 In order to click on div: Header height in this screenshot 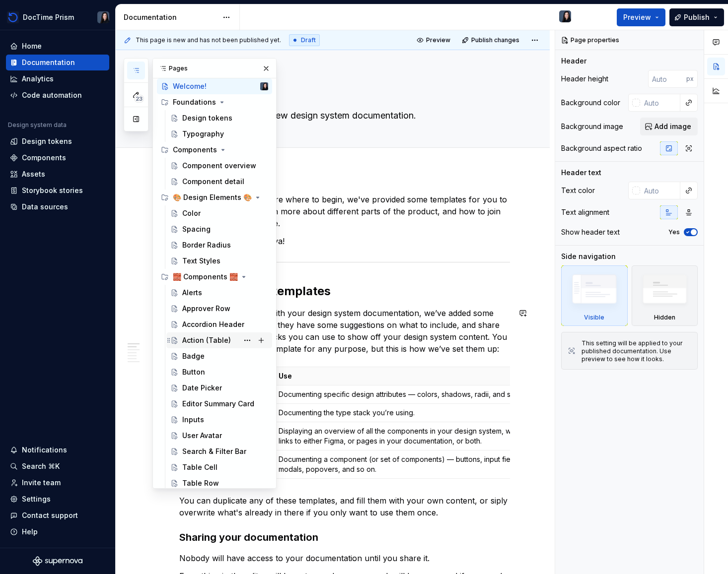, I will do `click(584, 79)`.